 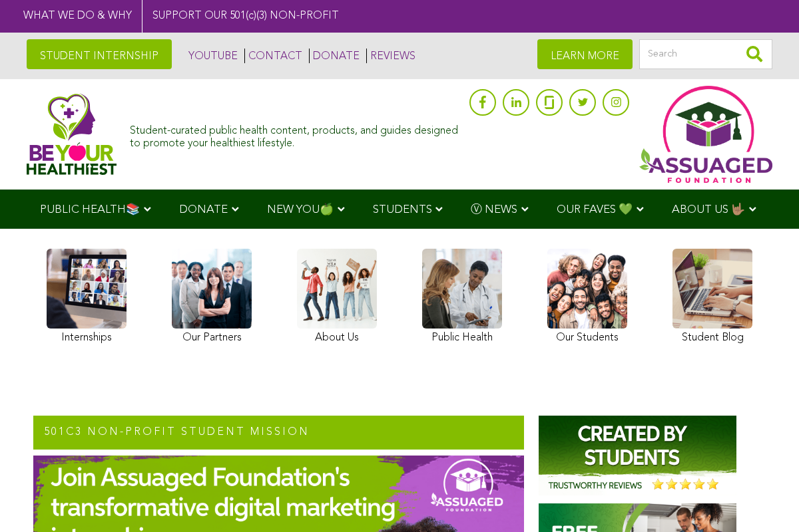 I want to click on a: REVIEWS, so click(x=391, y=56).